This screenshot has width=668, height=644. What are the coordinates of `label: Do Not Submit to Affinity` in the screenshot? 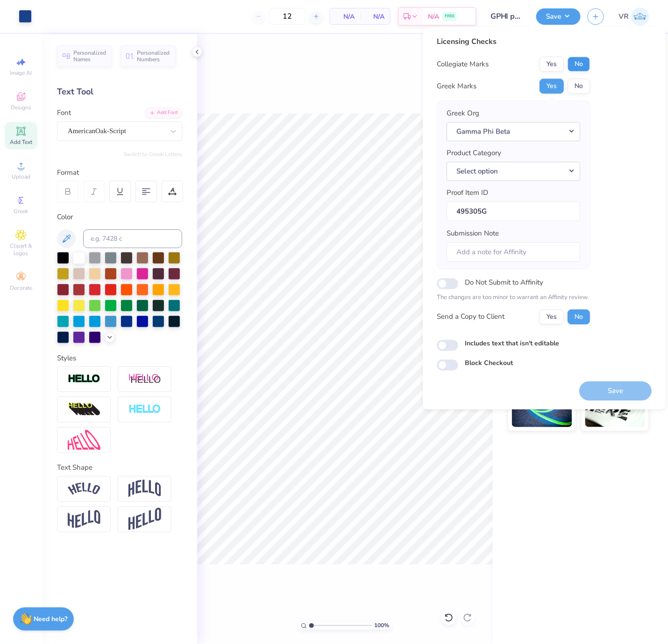 It's located at (504, 282).